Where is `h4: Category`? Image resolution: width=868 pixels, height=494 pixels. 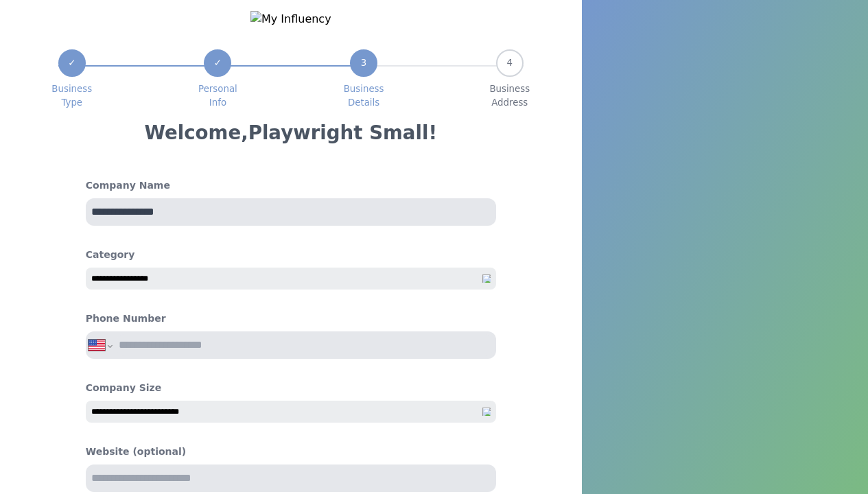
h4: Category is located at coordinates (291, 255).